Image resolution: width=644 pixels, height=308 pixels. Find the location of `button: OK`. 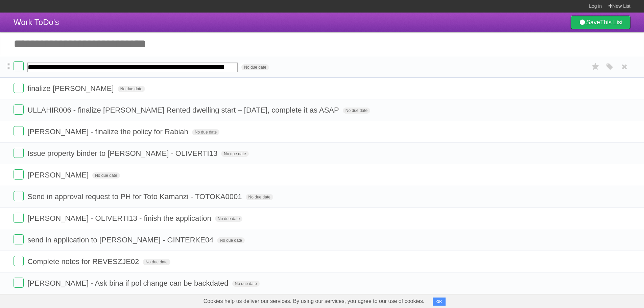

button: OK is located at coordinates (439, 302).